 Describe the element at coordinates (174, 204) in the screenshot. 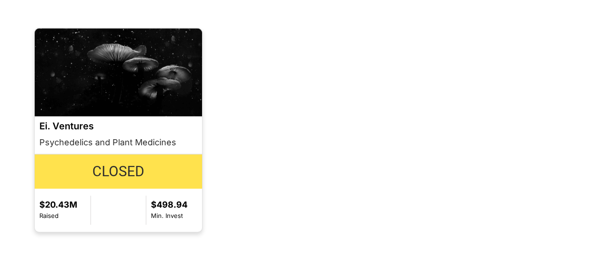

I see `h2: $498.94` at that location.